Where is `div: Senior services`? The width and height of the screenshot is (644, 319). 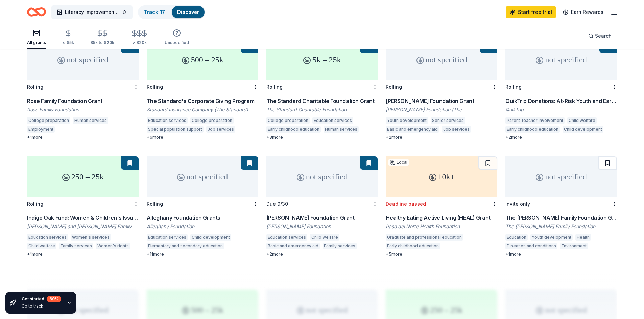 div: Senior services is located at coordinates (448, 121).